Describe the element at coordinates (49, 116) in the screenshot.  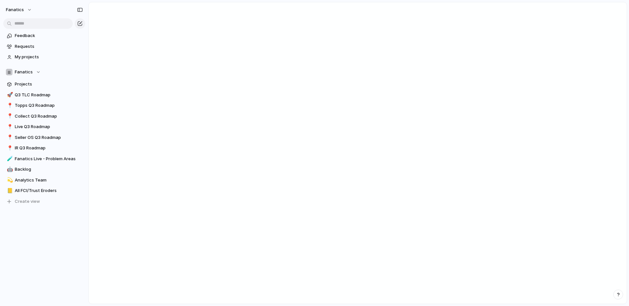
I see `span: Collect Q3 Roadmap` at that location.